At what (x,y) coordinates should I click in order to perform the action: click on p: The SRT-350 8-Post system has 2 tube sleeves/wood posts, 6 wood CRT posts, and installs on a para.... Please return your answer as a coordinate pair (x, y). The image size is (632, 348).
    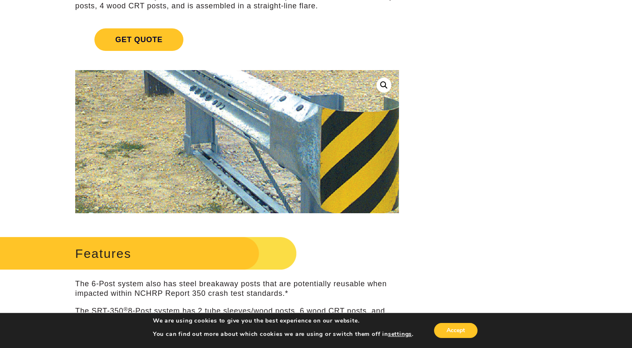
    Looking at the image, I should click on (237, 326).